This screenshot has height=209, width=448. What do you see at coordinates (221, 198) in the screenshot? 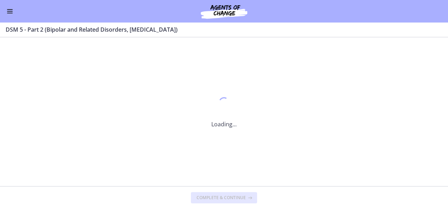
I see `span: Complete & continue` at bounding box center [221, 198].